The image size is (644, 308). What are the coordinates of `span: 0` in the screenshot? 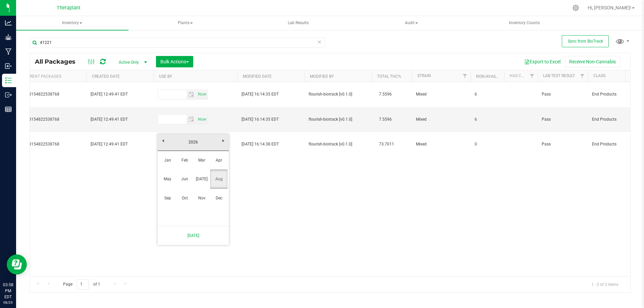 It's located at (487, 144).